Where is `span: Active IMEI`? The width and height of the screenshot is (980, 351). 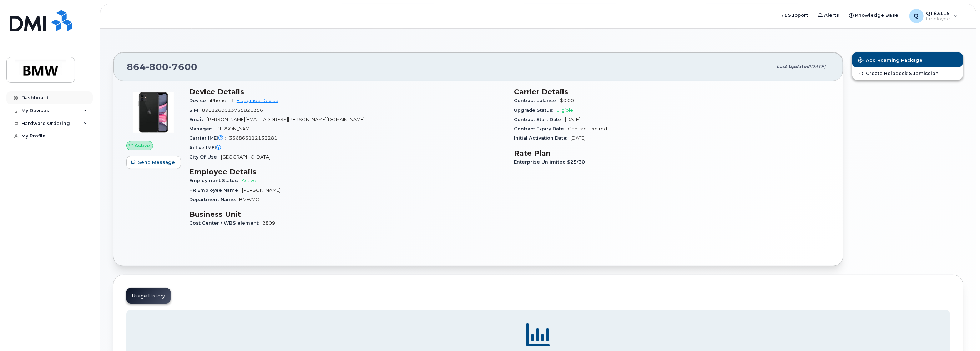 span: Active IMEI is located at coordinates (208, 147).